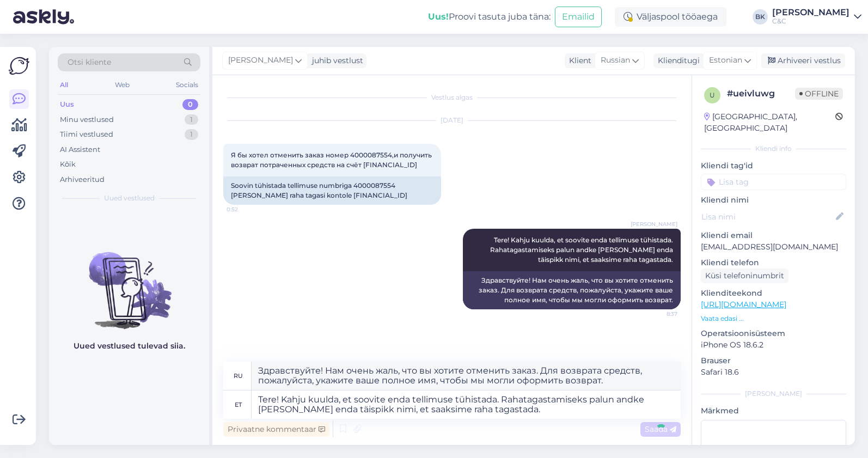 The width and height of the screenshot is (868, 458). What do you see at coordinates (670, 17) in the screenshot?
I see `div: Väljaspool tööaega` at bounding box center [670, 17].